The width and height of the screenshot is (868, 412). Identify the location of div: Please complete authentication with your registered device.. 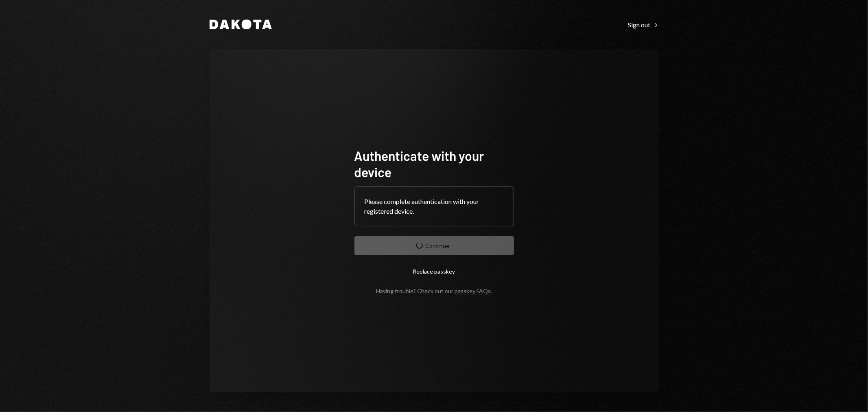
(434, 206).